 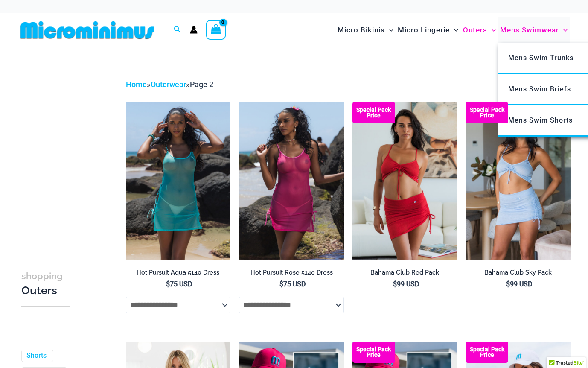 What do you see at coordinates (405, 272) in the screenshot?
I see `h2: Bahama Club Red Pack` at bounding box center [405, 272].